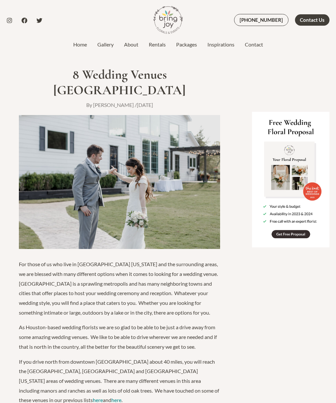  Describe the element at coordinates (80, 45) in the screenshot. I see `a: Home` at that location.